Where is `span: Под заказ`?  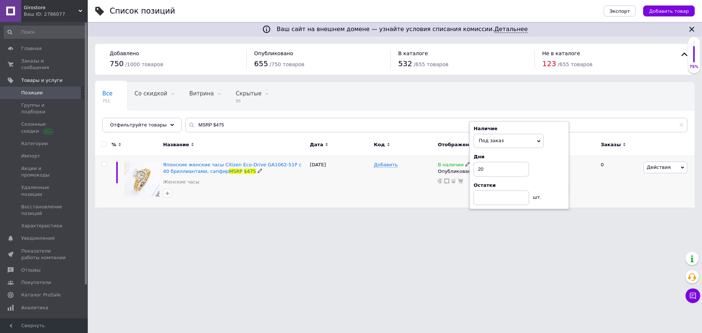
span: Под заказ is located at coordinates (491, 140).